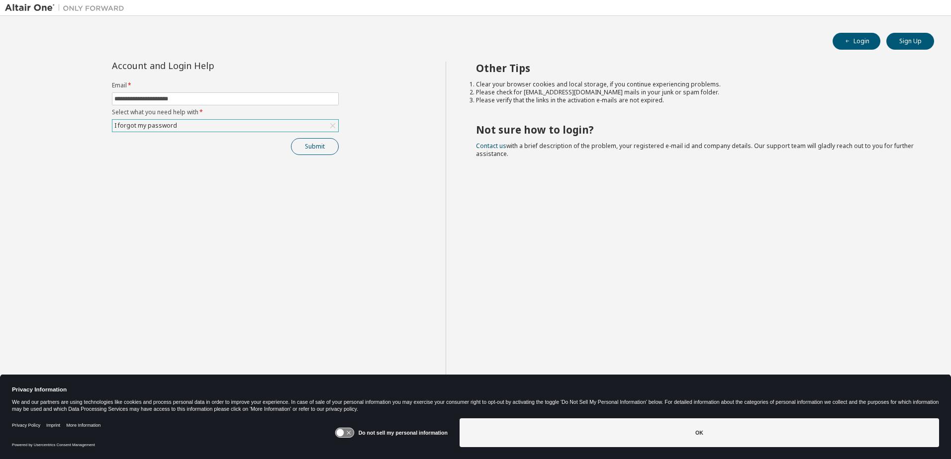 Image resolution: width=951 pixels, height=459 pixels. What do you see at coordinates (315, 147) in the screenshot?
I see `button: Submit` at bounding box center [315, 147].